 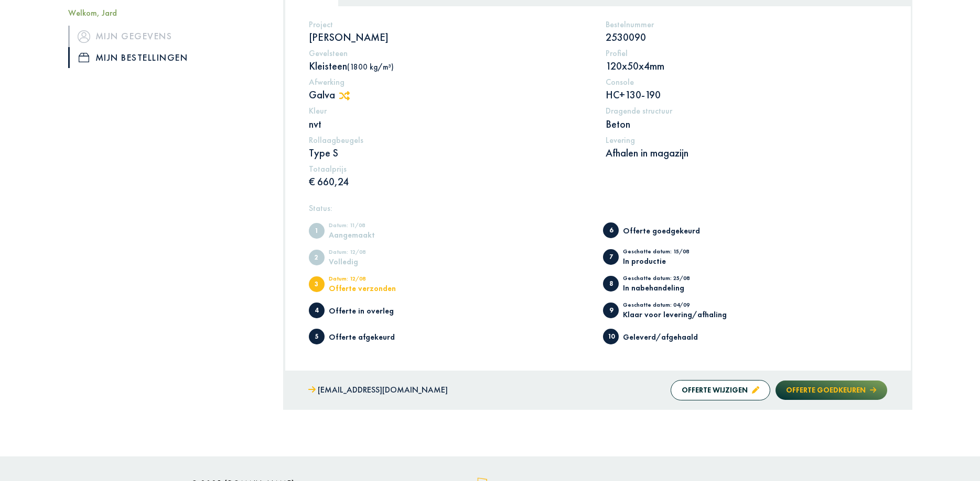 I want to click on p: Type S, so click(x=449, y=153).